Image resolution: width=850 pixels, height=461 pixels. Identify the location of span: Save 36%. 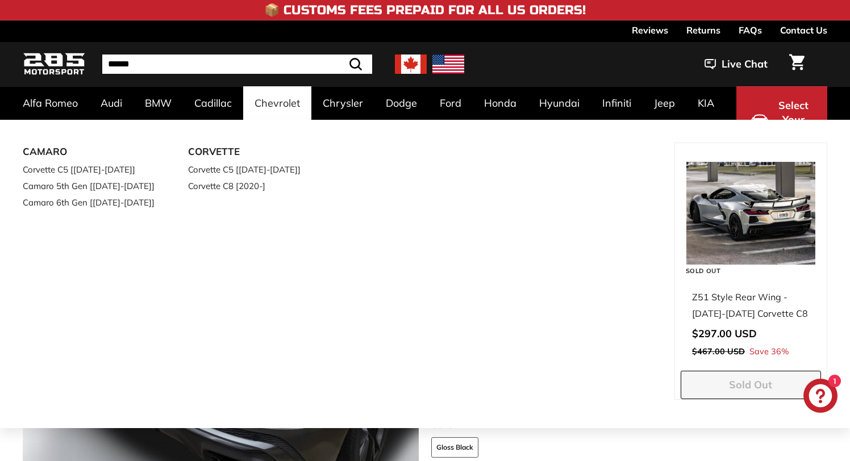
(769, 352).